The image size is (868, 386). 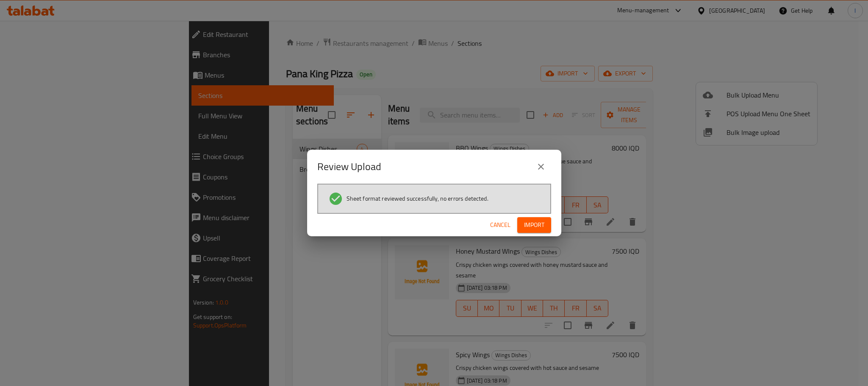 What do you see at coordinates (349, 167) in the screenshot?
I see `h2: Review Upload` at bounding box center [349, 167].